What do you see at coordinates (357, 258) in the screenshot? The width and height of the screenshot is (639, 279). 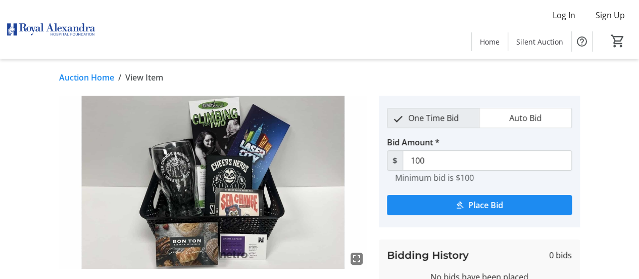 I see `mat-icon: fullscreen` at bounding box center [357, 258].